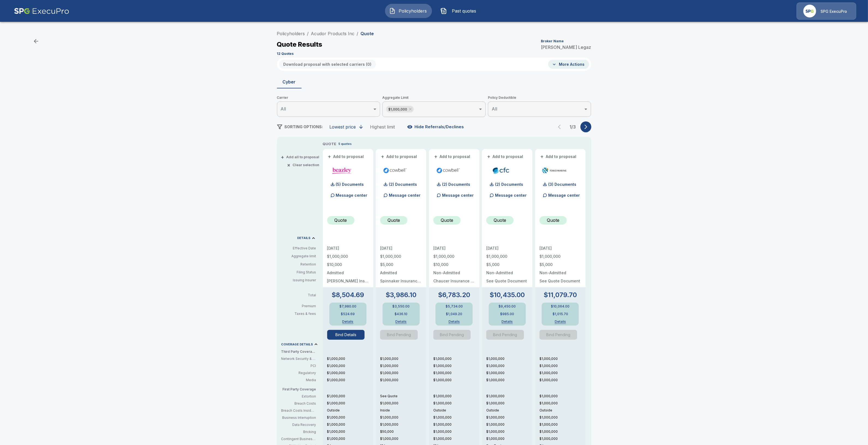 The height and width of the screenshot is (445, 868). I want to click on p: (5) Documents, so click(349, 185).